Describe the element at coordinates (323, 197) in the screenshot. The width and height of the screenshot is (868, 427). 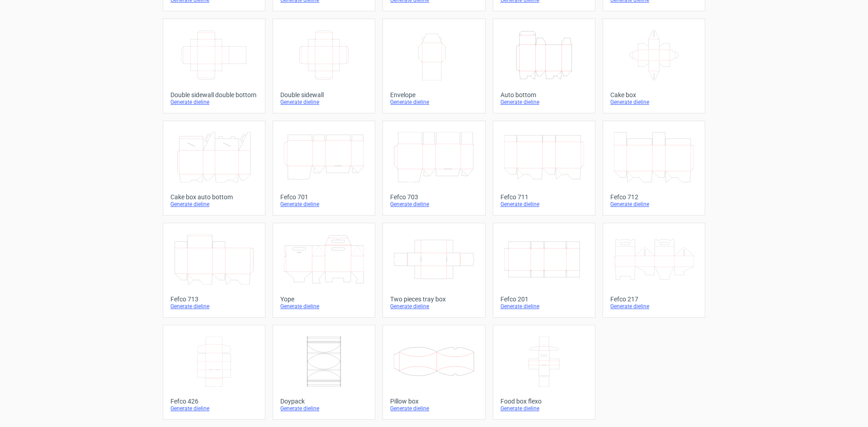
I see `div: Fefco 701` at that location.